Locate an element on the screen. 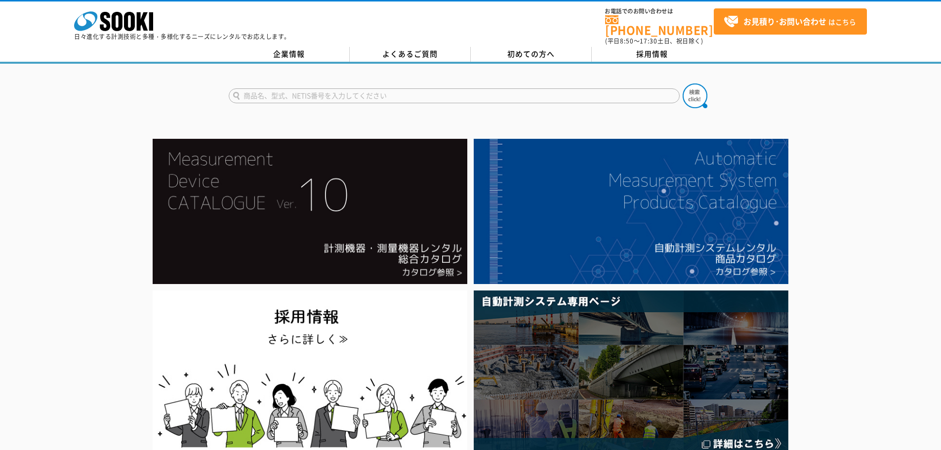 The width and height of the screenshot is (941, 450). span: 初めての方へ is located at coordinates (531, 54).